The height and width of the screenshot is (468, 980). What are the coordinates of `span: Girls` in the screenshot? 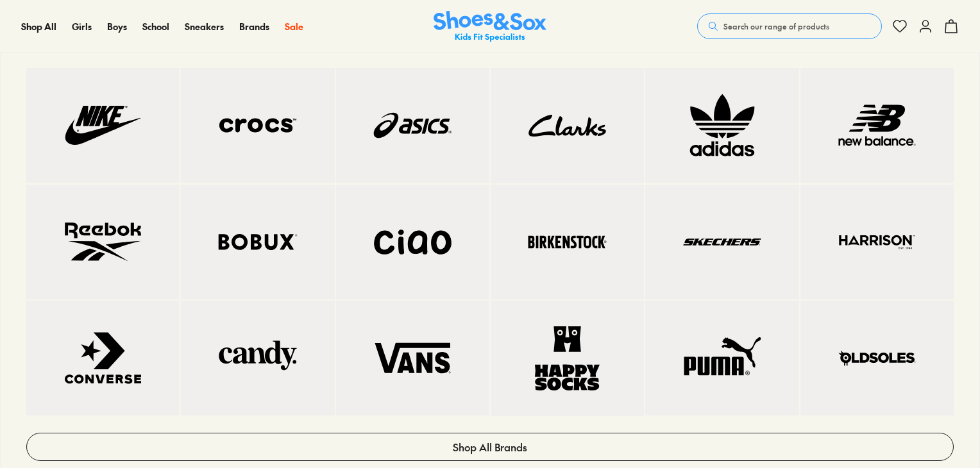 It's located at (81, 26).